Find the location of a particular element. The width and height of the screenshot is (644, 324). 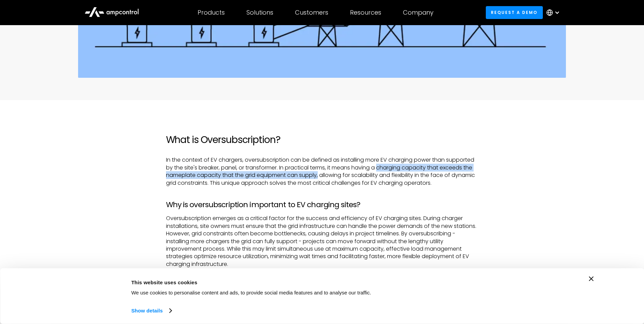

a: Request a demo is located at coordinates (514, 12).